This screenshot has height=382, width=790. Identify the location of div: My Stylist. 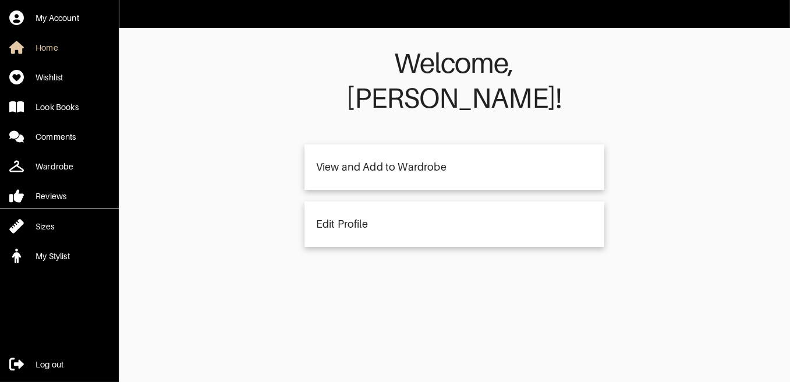
(52, 256).